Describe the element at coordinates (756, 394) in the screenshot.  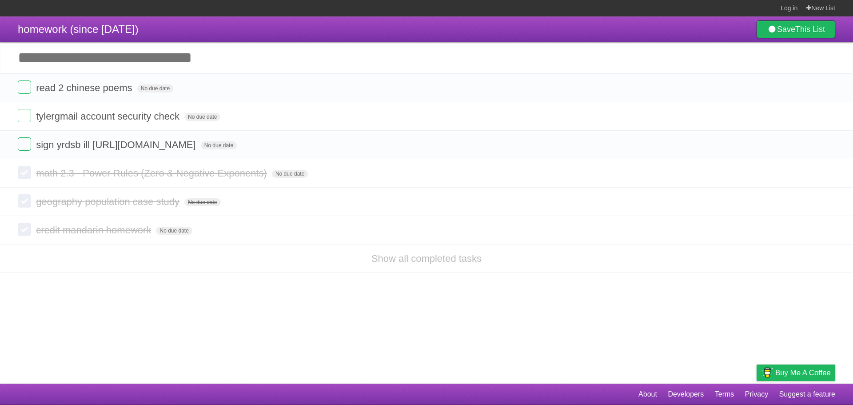
I see `a: Privacy` at that location.